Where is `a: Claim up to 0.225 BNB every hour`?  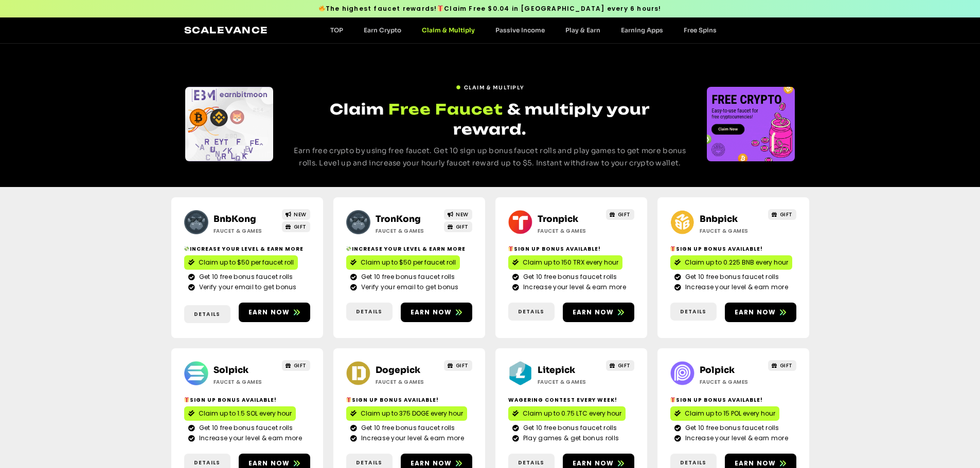
a: Claim up to 0.225 BNB every hour is located at coordinates (731, 262).